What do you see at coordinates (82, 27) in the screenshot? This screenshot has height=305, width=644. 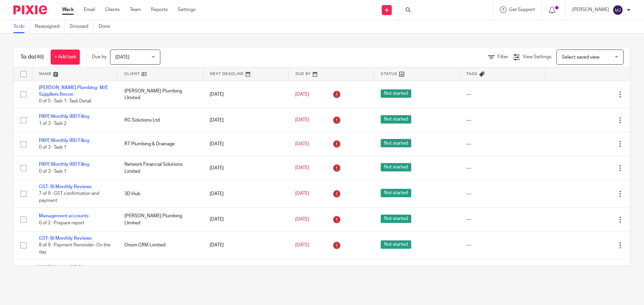 I see `a: Snoozed` at bounding box center [82, 27].